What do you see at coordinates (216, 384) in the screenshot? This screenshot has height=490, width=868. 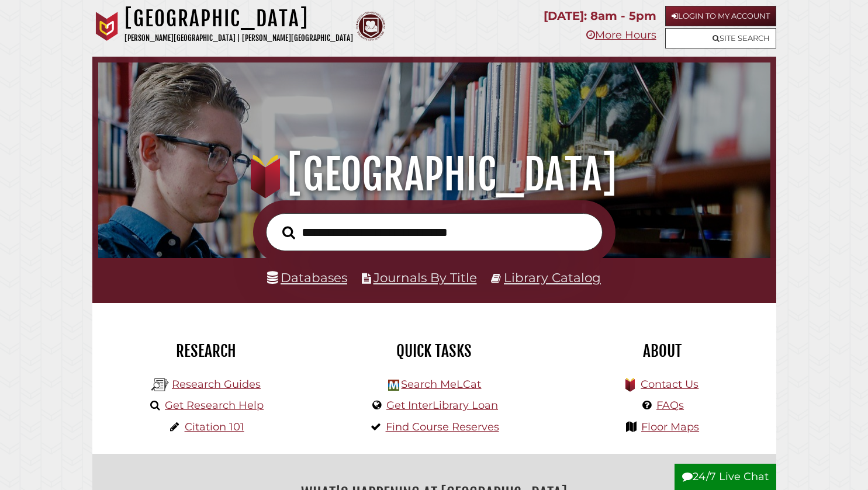 I see `a: Research Guides` at bounding box center [216, 384].